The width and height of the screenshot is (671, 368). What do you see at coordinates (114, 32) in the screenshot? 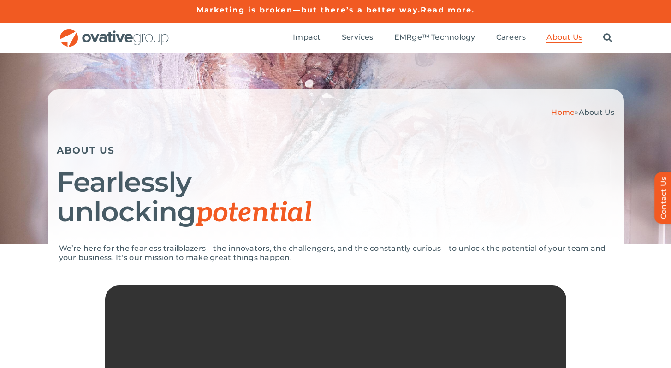
I see `a: OG_Full_horizontal_RGB` at bounding box center [114, 32].